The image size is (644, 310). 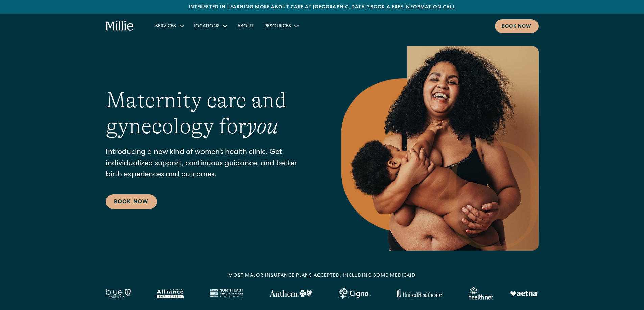 What do you see at coordinates (481, 294) in the screenshot?
I see `img: Healthnet logo` at bounding box center [481, 294].